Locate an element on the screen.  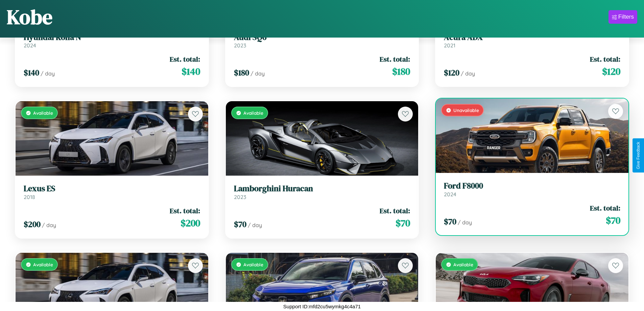
a: Ford F80002024 is located at coordinates (532, 189).